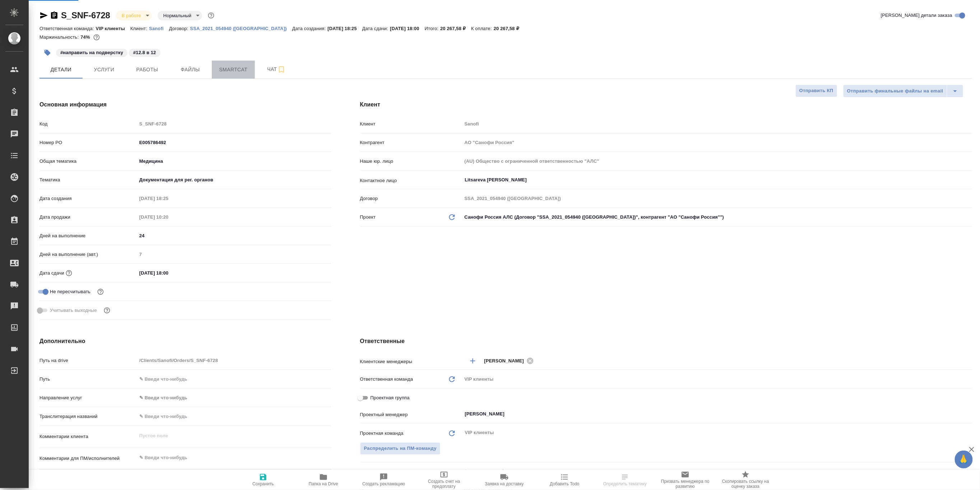 The image size is (980, 490). I want to click on p: 20 267,58 ₽, so click(456, 28).